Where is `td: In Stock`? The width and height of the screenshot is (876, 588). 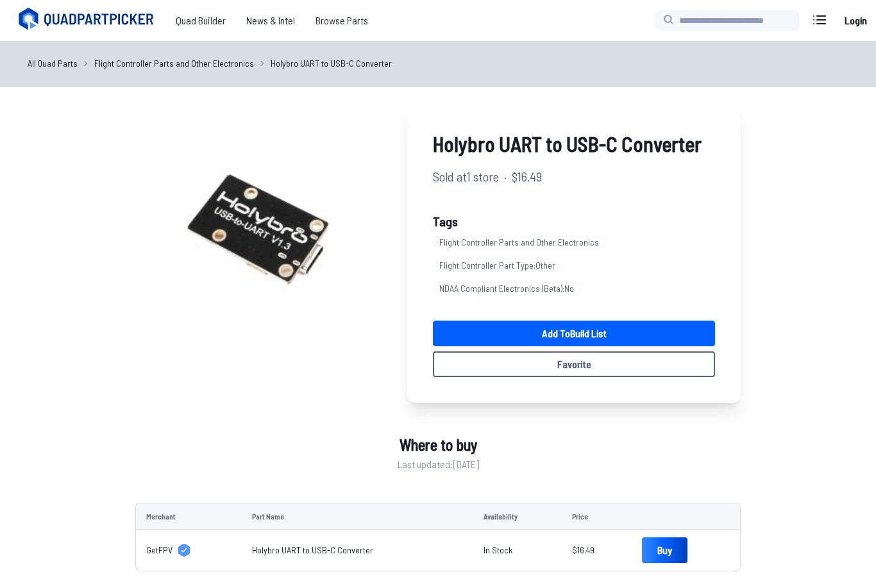 td: In Stock is located at coordinates (517, 550).